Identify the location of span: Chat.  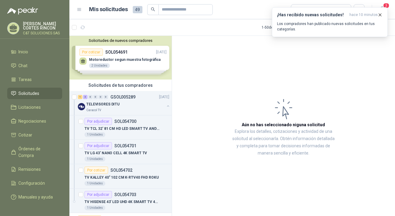
(23, 66).